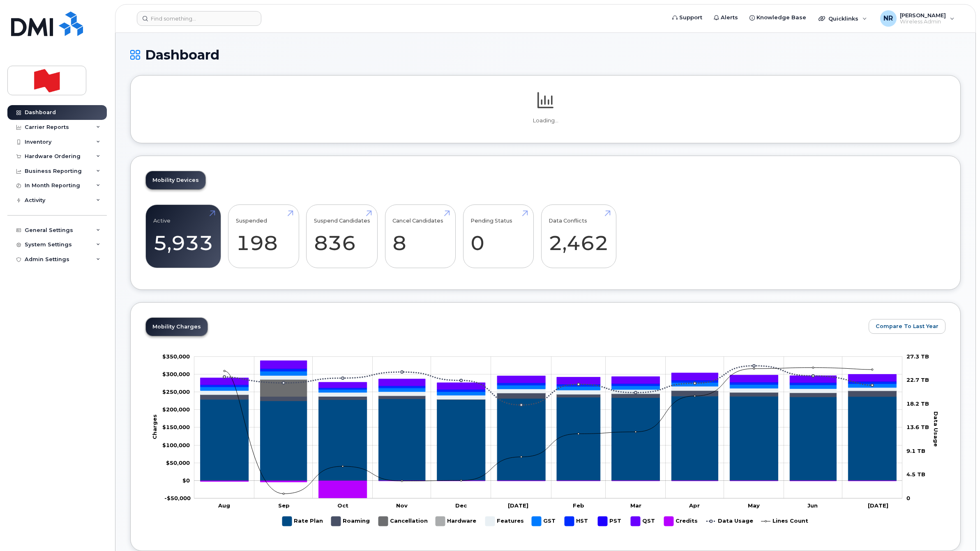  What do you see at coordinates (908, 499) in the screenshot?
I see `tspan: 0` at bounding box center [908, 499].